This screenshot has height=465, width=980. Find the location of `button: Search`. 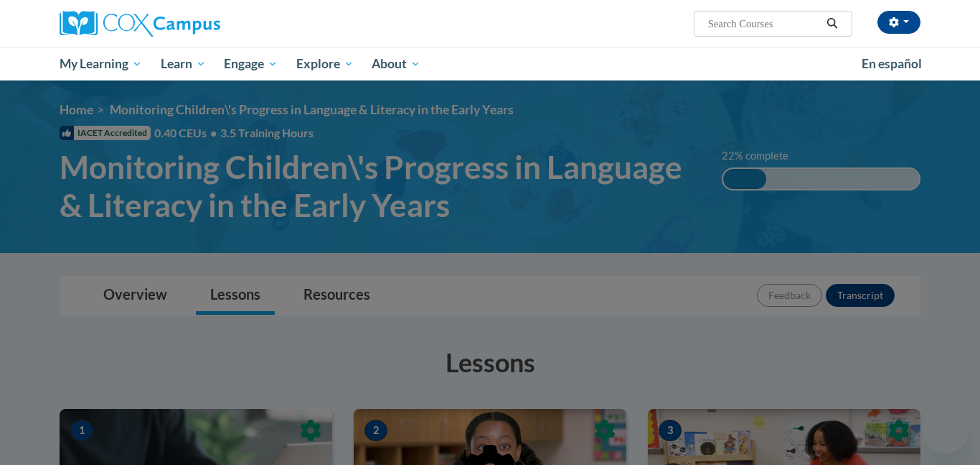

button: Search is located at coordinates (832, 24).